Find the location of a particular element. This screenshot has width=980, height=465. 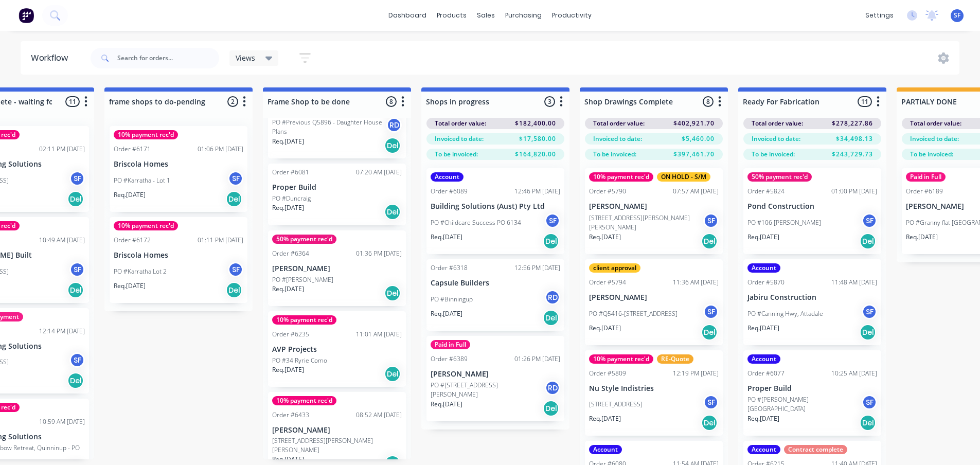

p: PO #Previous Q5896 - Daughter House Plans is located at coordinates (329, 127).